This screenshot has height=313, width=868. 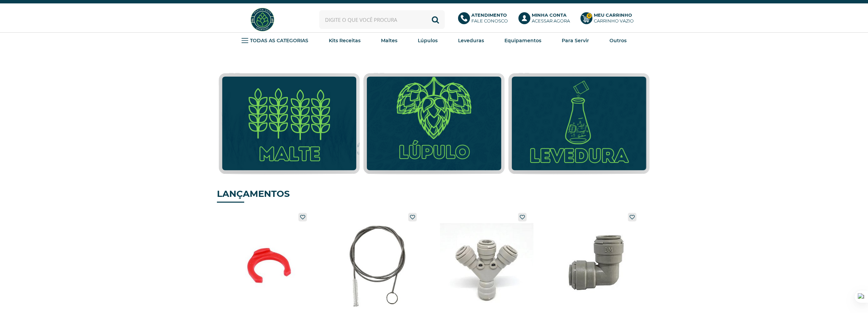 I want to click on img: Hopfen Haus BrewShop, so click(x=262, y=19).